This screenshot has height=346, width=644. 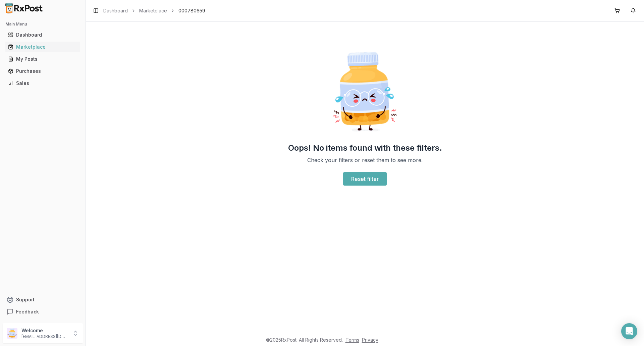 I want to click on button: My Posts, so click(x=43, y=59).